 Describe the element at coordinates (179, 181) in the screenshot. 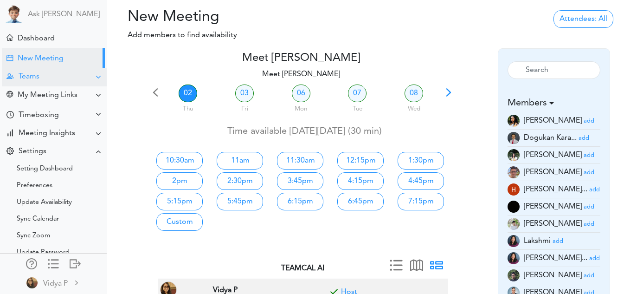

I see `a: 2pm` at that location.